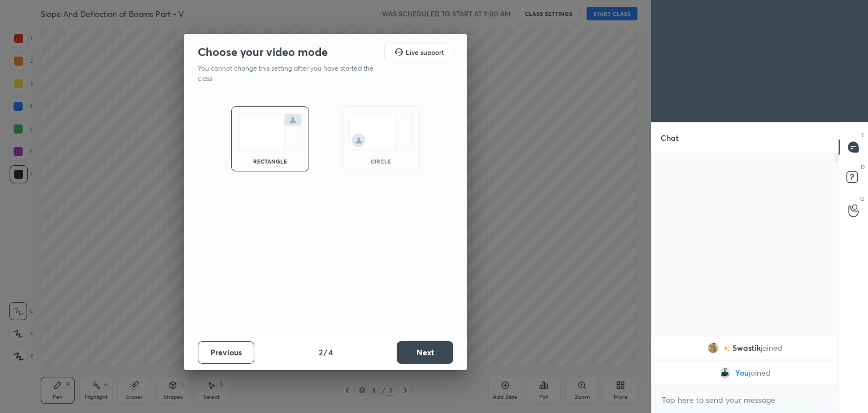  What do you see at coordinates (863, 198) in the screenshot?
I see `p: G` at bounding box center [863, 198].